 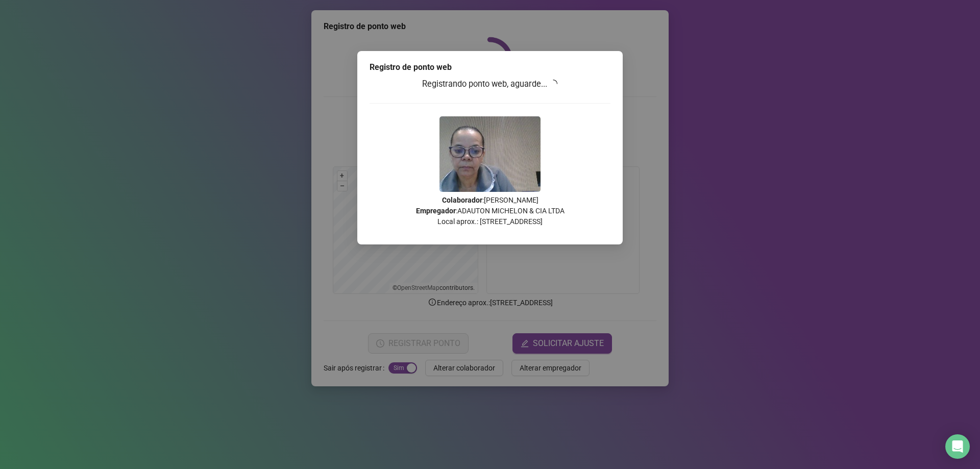 I want to click on span: loading, so click(x=553, y=84).